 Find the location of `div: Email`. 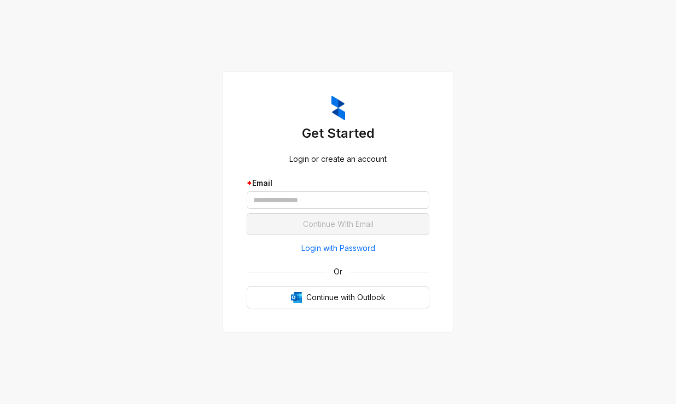

div: Email is located at coordinates (338, 183).